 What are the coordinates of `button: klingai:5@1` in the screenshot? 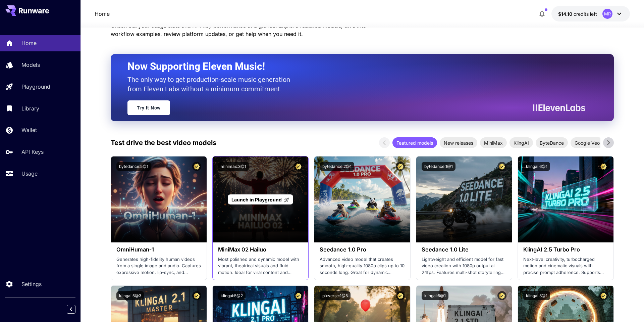 It's located at (435, 295).